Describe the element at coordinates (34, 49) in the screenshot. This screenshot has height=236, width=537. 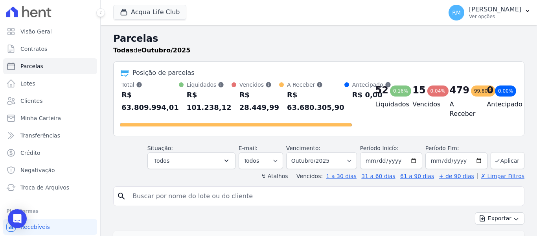
I see `span: Contratos` at that location.